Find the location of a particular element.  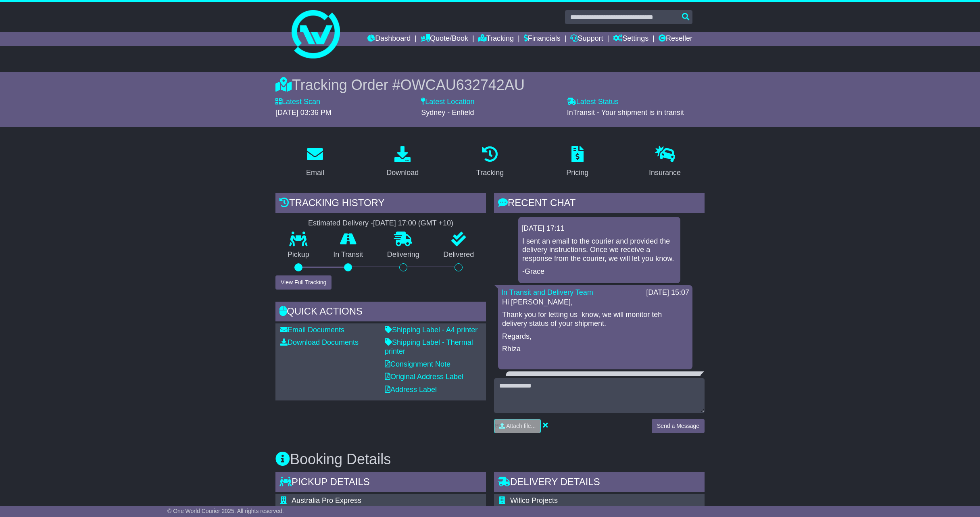

p: Delivered is located at coordinates (459, 255).